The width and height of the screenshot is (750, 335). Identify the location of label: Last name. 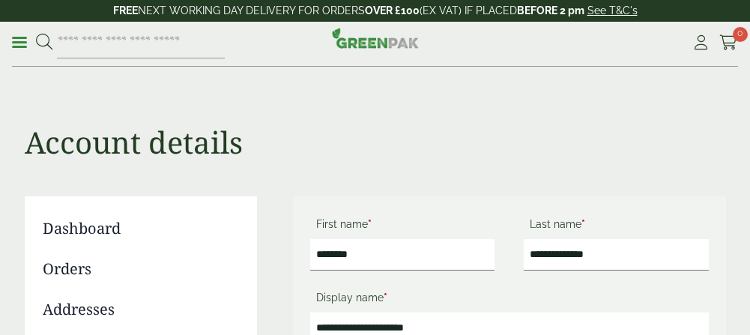
(616, 226).